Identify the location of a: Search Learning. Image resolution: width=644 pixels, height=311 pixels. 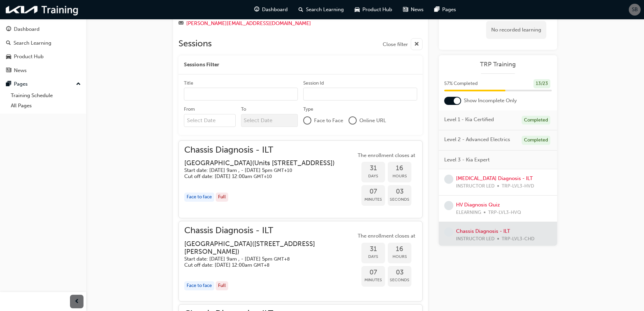
(43, 43).